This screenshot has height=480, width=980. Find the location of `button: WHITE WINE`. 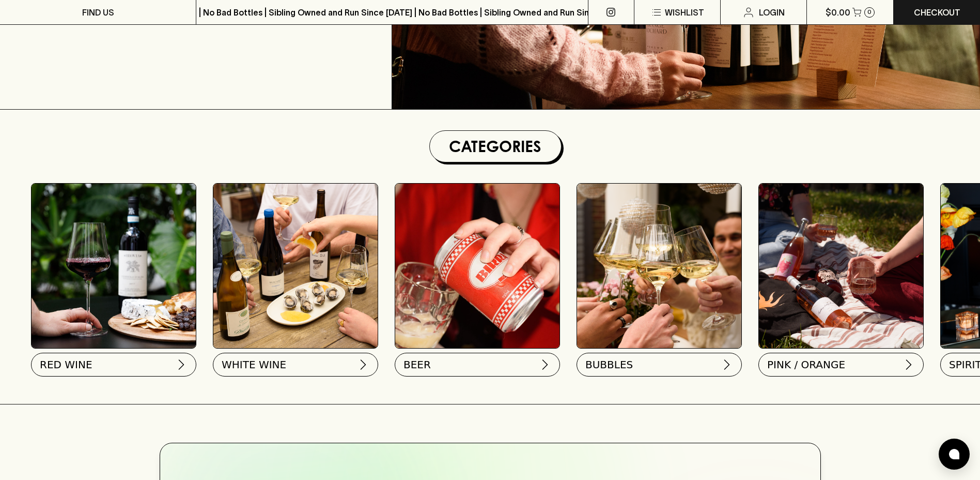

button: WHITE WINE is located at coordinates (296, 364).